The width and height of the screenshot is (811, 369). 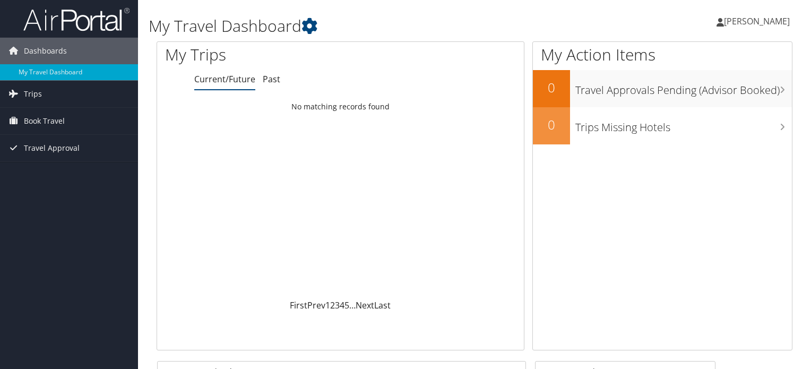 I want to click on a: 0Travel Approvals Pending (Advisor Booked), so click(x=662, y=89).